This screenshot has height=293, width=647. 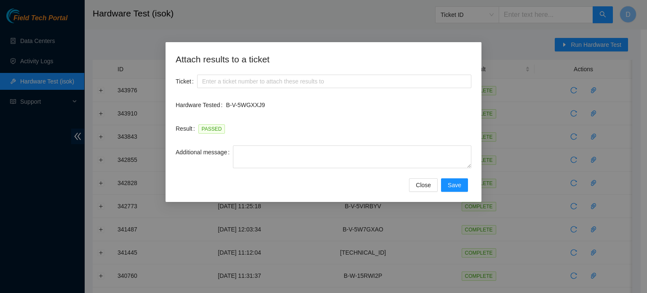 What do you see at coordinates (349, 105) in the screenshot?
I see `p: B-V-5WGXXJ9` at bounding box center [349, 105].